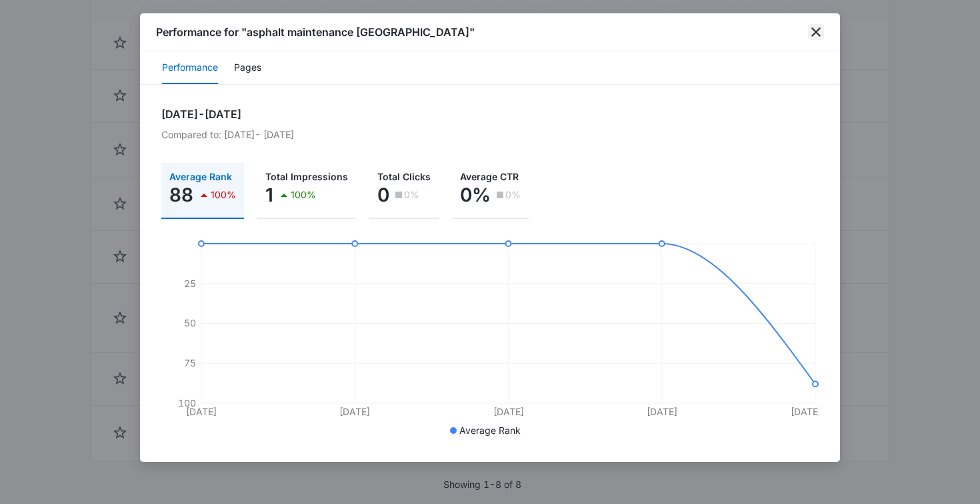 Image resolution: width=980 pixels, height=504 pixels. Describe the element at coordinates (816, 32) in the screenshot. I see `button: close` at that location.